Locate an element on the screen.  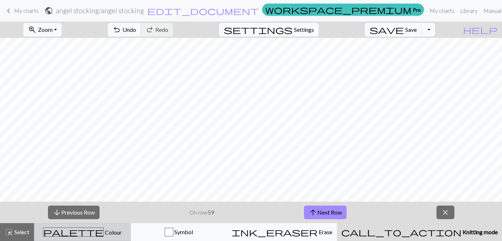
span: Select is located at coordinates (21, 232).